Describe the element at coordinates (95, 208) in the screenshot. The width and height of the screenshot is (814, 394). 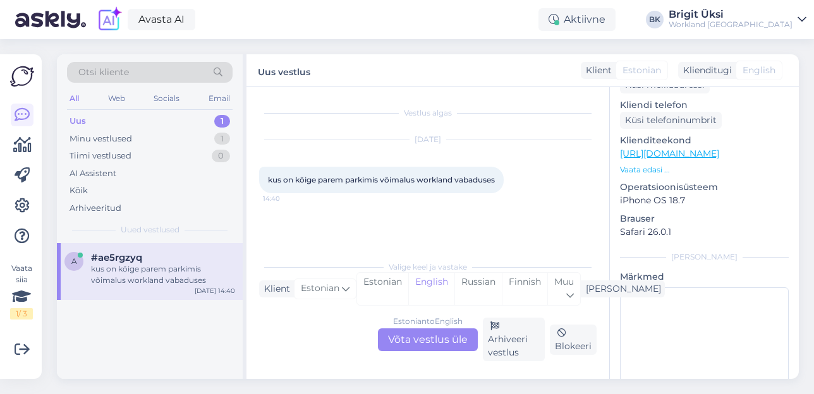
I see `div: Arhiveeritud` at that location.